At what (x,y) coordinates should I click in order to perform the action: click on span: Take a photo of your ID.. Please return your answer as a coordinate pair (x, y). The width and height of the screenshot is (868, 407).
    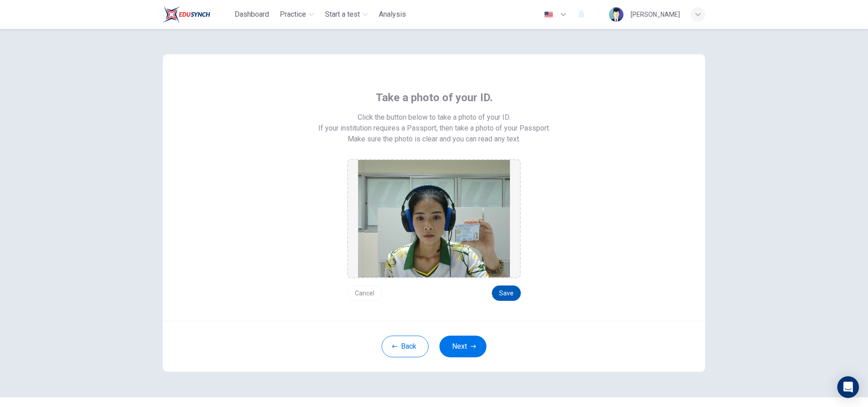
    Looking at the image, I should click on (434, 97).